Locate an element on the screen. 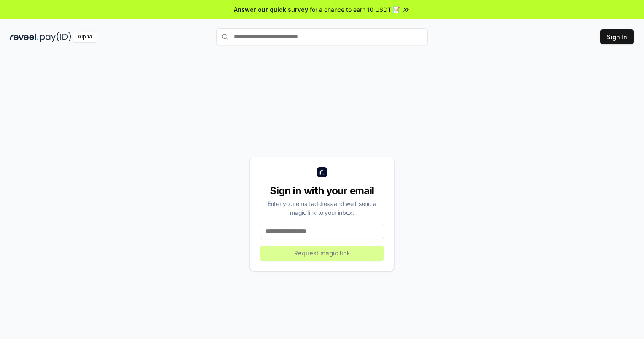 This screenshot has width=644, height=339. img: pay_id is located at coordinates (56, 37).